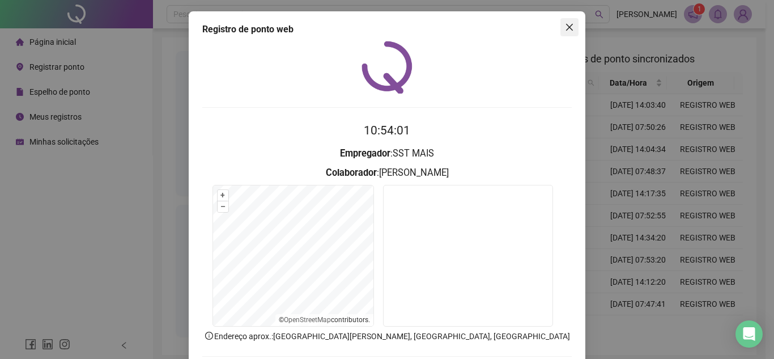 The image size is (774, 359). Describe the element at coordinates (387, 29) in the screenshot. I see `div: Registro de ponto web` at that location.